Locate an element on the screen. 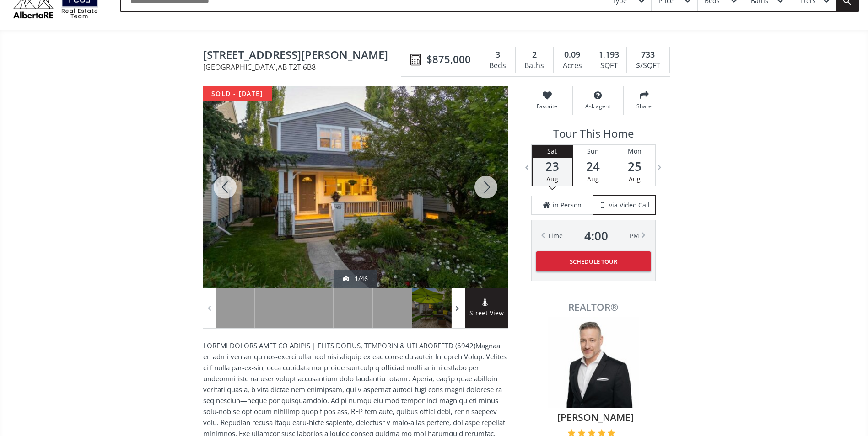 The height and width of the screenshot is (436, 868). span: in Person is located at coordinates (567, 205).